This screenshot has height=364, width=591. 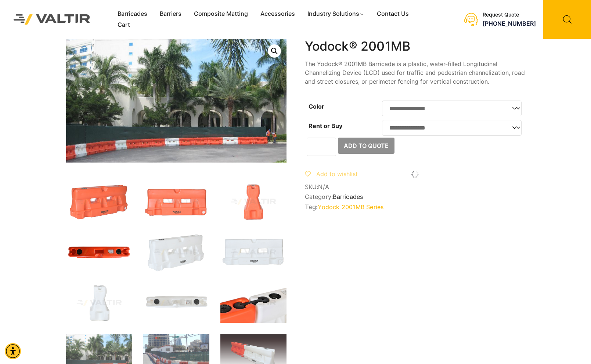 I want to click on a: Open this option, so click(x=275, y=51).